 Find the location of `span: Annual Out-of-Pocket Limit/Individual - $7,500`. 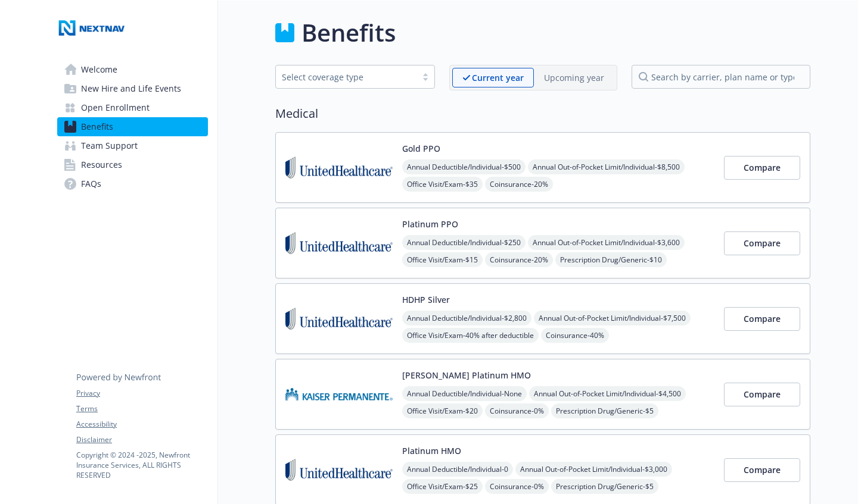

span: Annual Out-of-Pocket Limit/Individual - $7,500 is located at coordinates (612, 318).